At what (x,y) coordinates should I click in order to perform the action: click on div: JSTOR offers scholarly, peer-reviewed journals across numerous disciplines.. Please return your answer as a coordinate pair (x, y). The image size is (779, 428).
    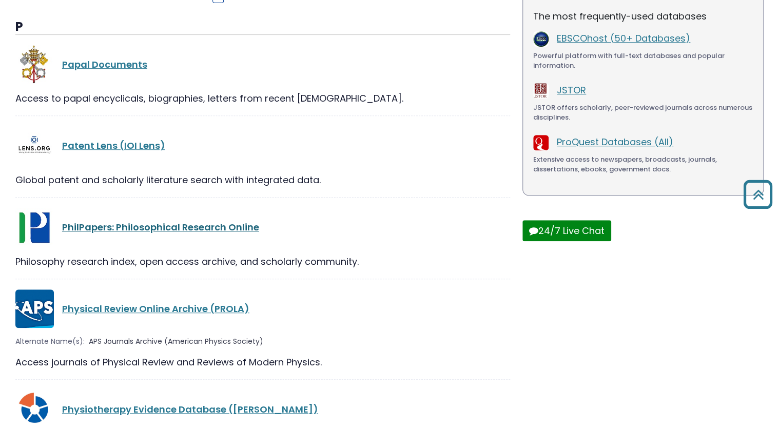
    Looking at the image, I should click on (643, 112).